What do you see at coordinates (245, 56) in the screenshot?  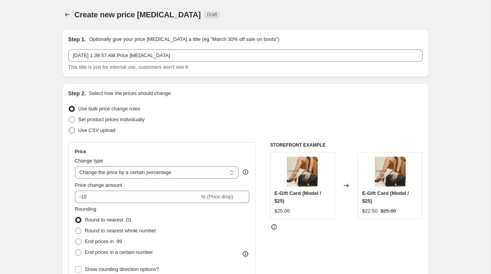 I see `input: 30% off holiday sale` at bounding box center [245, 56].